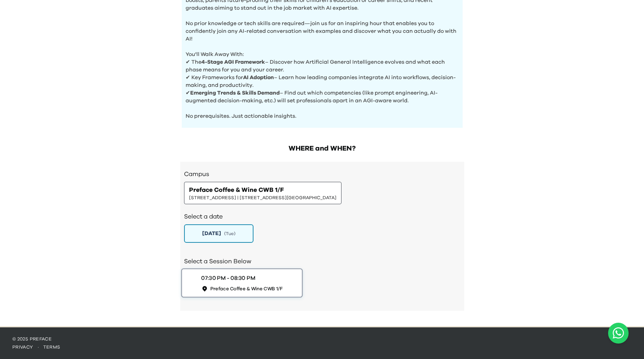  Describe the element at coordinates (228, 278) in the screenshot. I see `div: 07:30 PM - 08:30 PM` at that location.